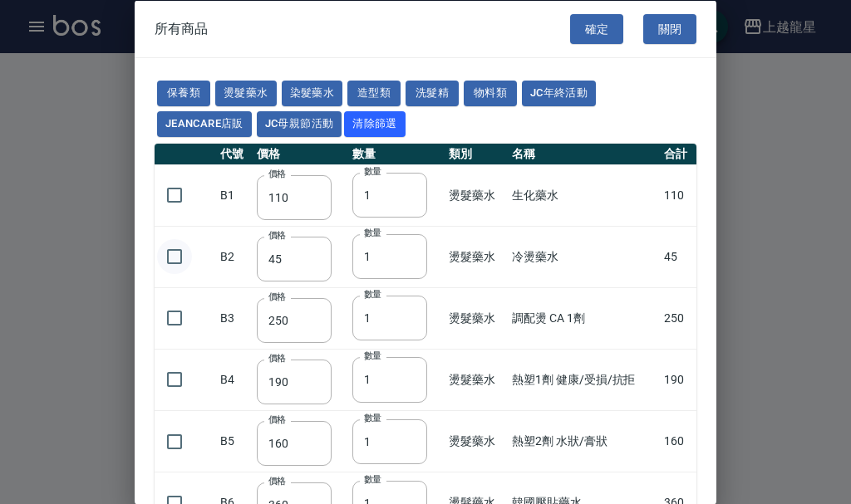 The width and height of the screenshot is (851, 504). I want to click on span: 所有商品, so click(182, 29).